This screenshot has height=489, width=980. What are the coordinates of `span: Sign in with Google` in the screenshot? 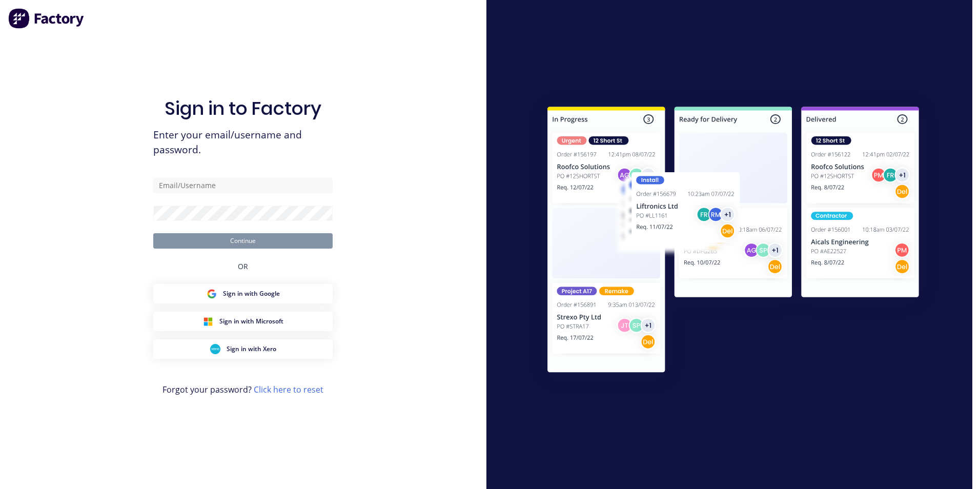 It's located at (251, 294).